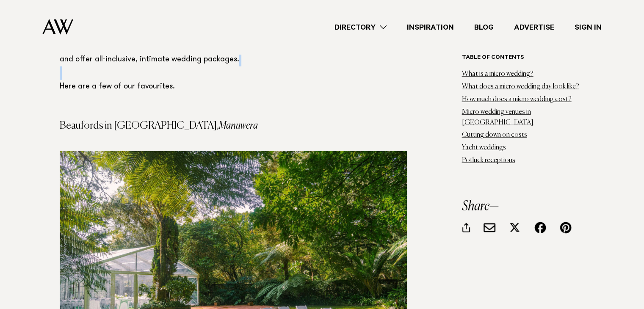  Describe the element at coordinates (534, 27) in the screenshot. I see `a: Advertise` at that location.